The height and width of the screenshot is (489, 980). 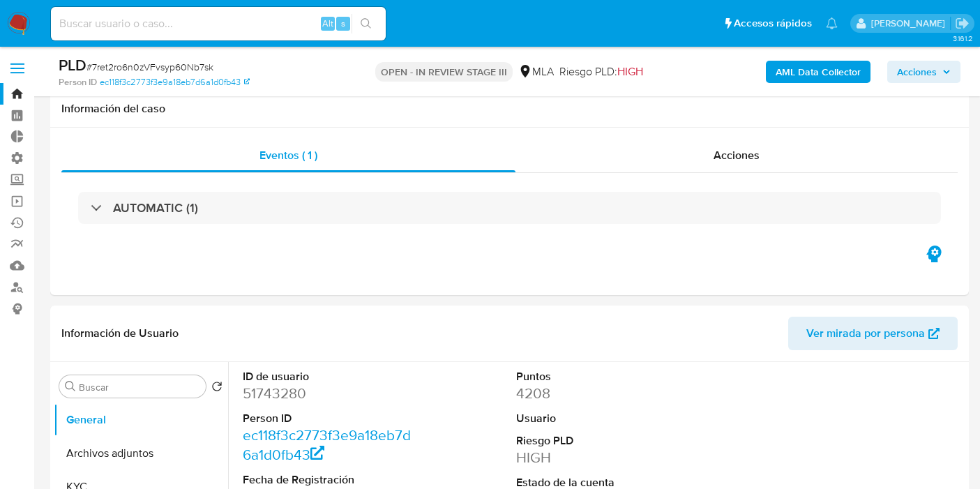 I want to click on span: Ver mirada por persona, so click(x=865, y=334).